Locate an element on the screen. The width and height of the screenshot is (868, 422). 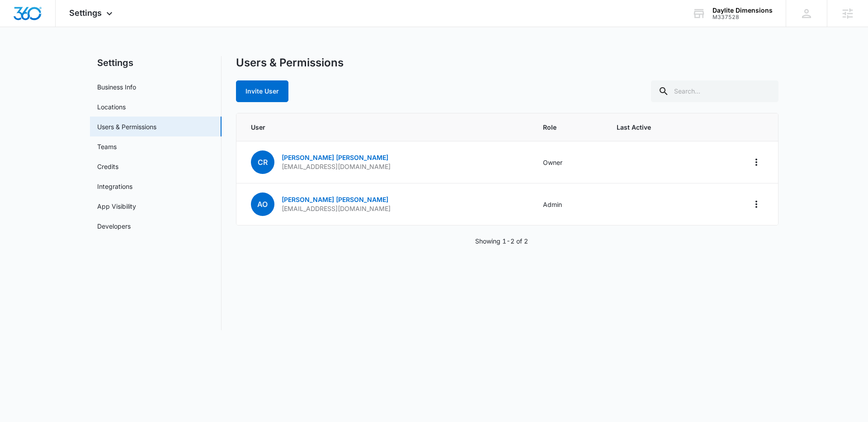
div: account name is located at coordinates (742, 11).